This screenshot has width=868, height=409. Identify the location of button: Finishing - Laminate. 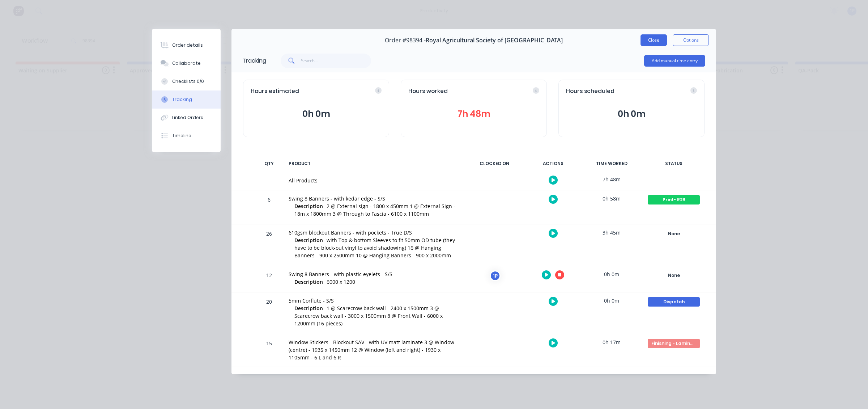
(673, 343).